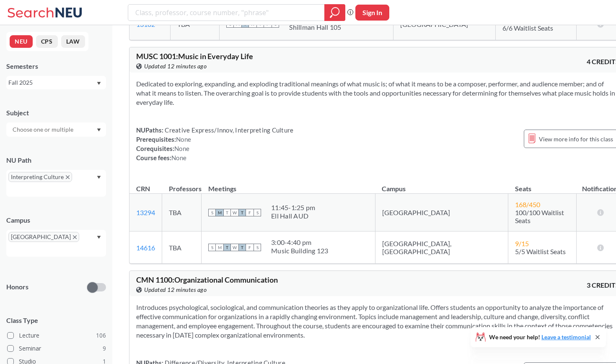 The height and width of the screenshot is (364, 616). Describe the element at coordinates (293, 207) in the screenshot. I see `div: 11:45 - 1:25 pm` at that location.